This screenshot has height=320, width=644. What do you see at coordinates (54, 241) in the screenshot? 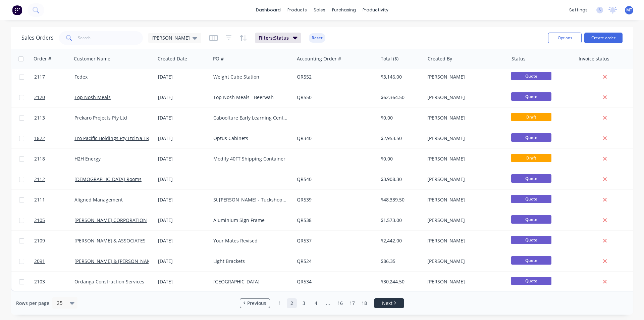
I see `a: 2109` at bounding box center [54, 241].